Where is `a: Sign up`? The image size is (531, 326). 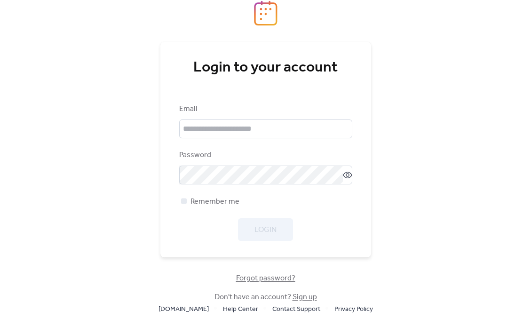 a: Sign up is located at coordinates (305, 297).